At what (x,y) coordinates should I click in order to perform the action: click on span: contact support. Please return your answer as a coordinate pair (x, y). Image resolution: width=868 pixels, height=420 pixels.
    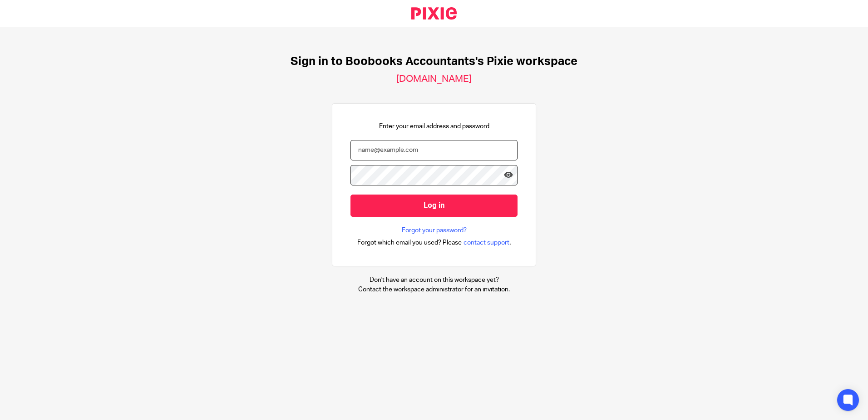
    Looking at the image, I should click on (486, 242).